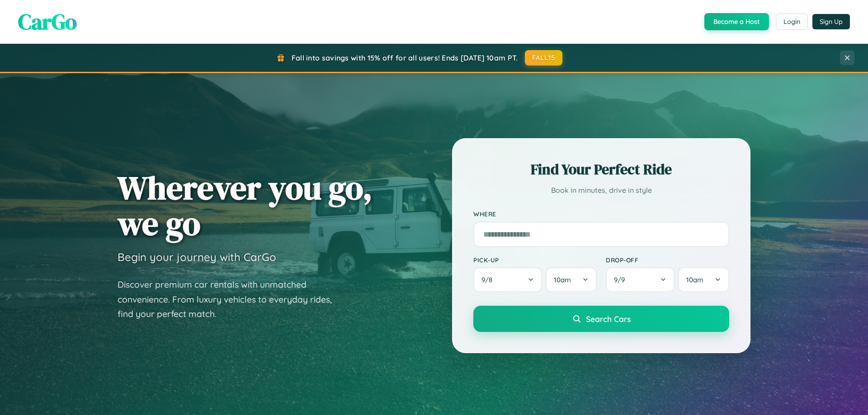  Describe the element at coordinates (544, 58) in the screenshot. I see `button: FALL15` at that location.